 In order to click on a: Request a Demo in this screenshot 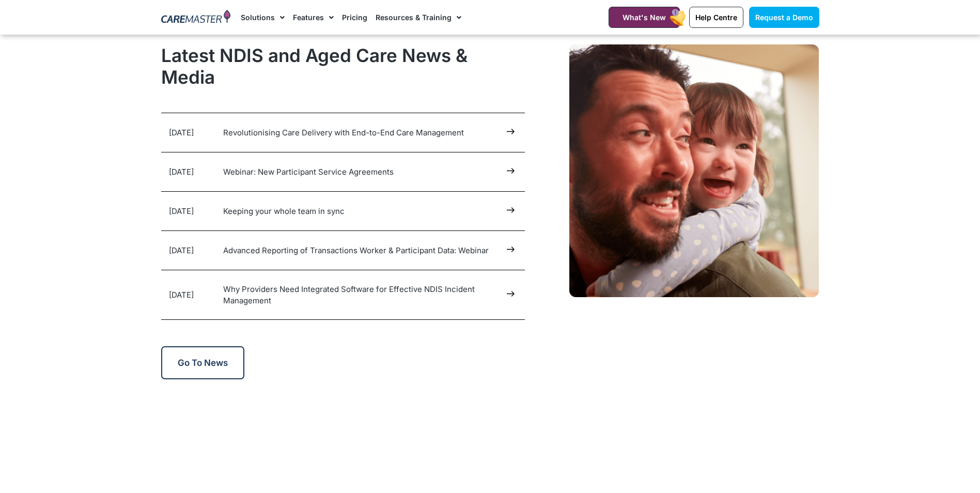, I will do `click(784, 17)`.